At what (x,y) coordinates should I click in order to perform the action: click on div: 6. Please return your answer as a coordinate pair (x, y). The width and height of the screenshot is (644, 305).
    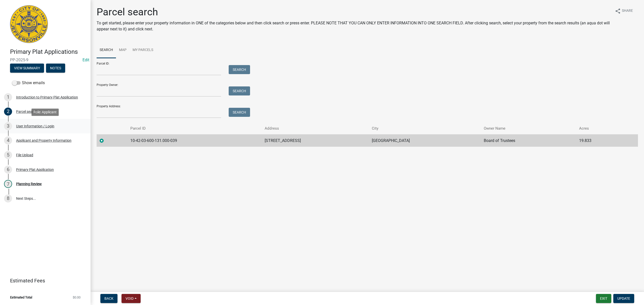
    Looking at the image, I should click on (8, 169).